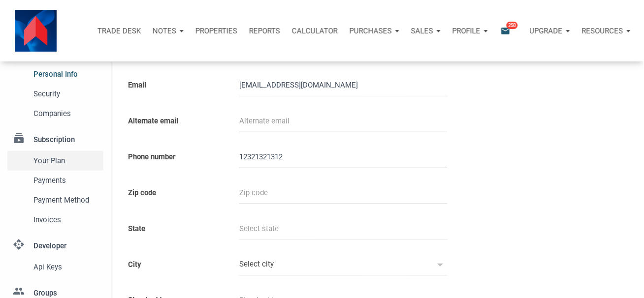  I want to click on a: Personal Info, so click(55, 74).